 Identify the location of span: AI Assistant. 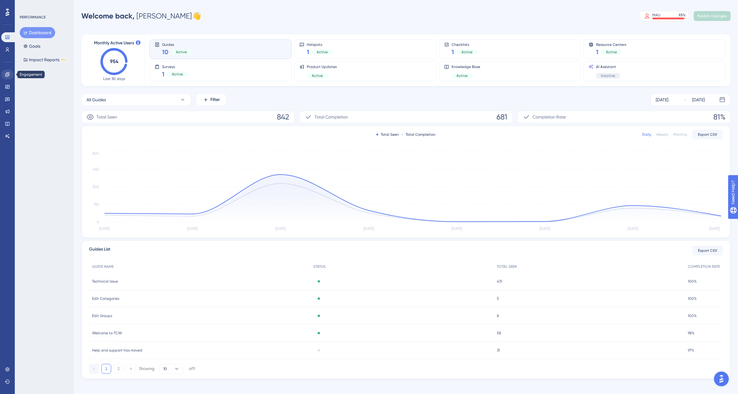
(608, 67).